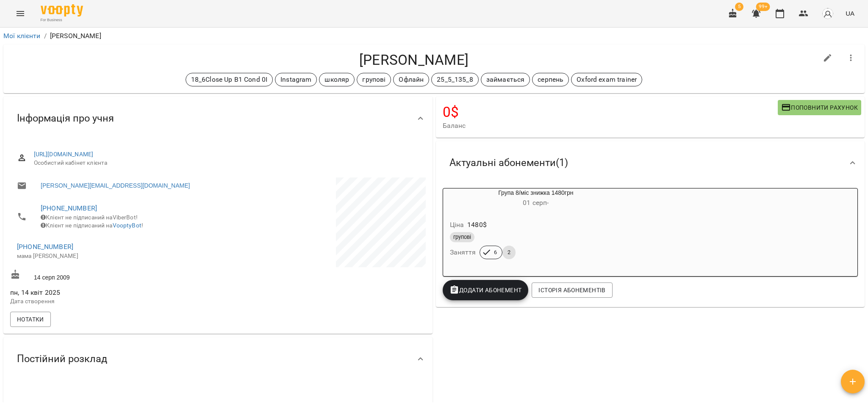 This screenshot has width=868, height=407. Describe the element at coordinates (506, 79) in the screenshot. I see `div: займається` at that location.